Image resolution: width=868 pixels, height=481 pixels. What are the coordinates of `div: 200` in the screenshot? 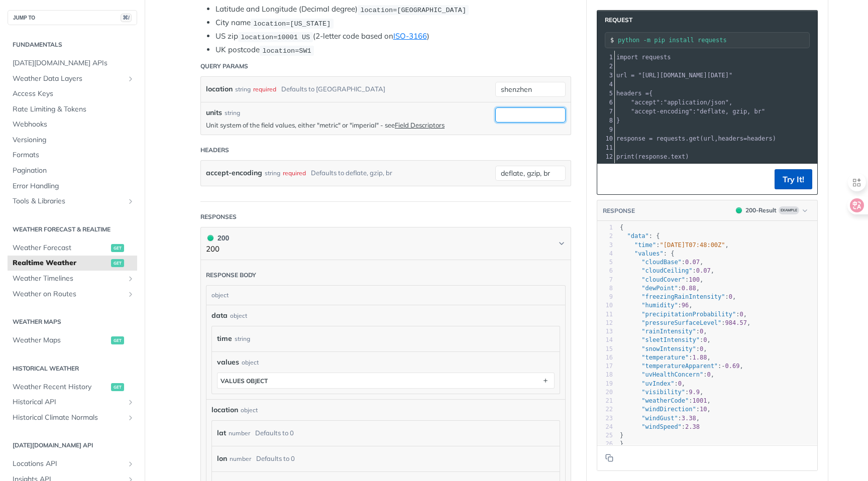 It's located at (218, 238).